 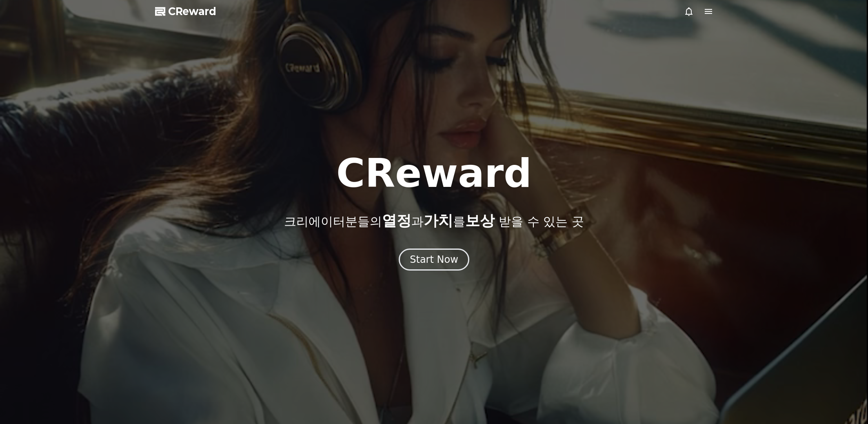 What do you see at coordinates (434, 221) in the screenshot?
I see `p: 크리에이터분들의 과 를 받을 수 있는 곳` at bounding box center [434, 221].